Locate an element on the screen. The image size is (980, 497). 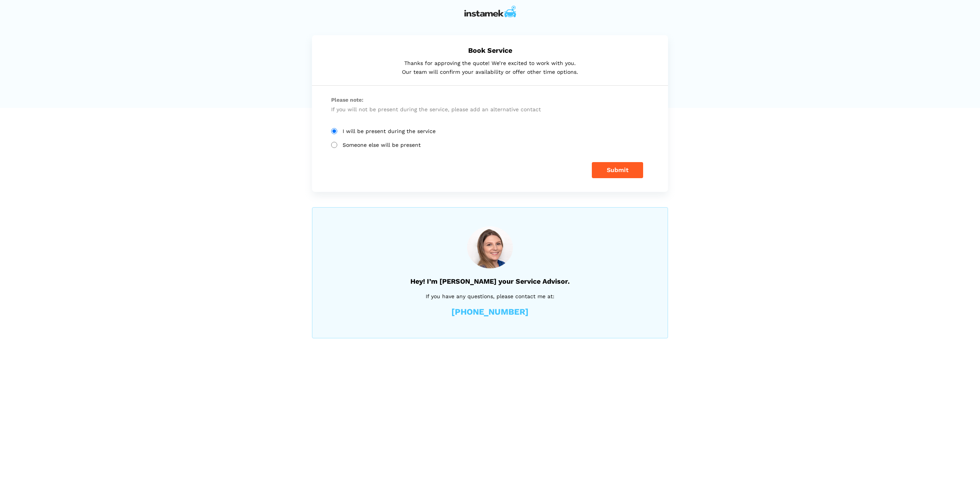
p: If you have any questions, please contact me at: is located at coordinates (490, 296).